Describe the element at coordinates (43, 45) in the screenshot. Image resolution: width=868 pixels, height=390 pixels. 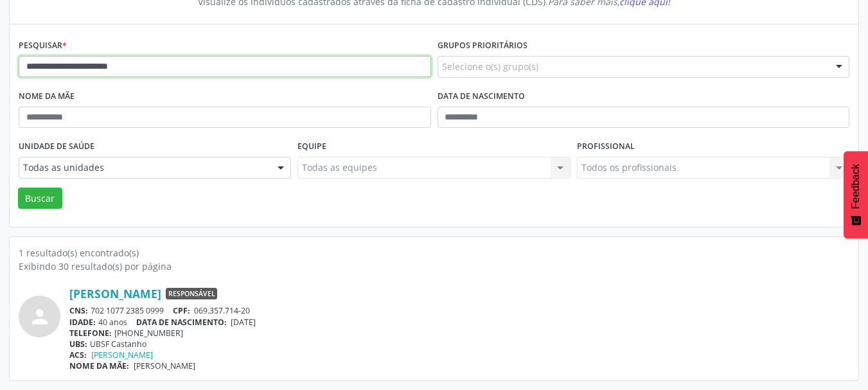
I see `label: Pesquisar` at that location.